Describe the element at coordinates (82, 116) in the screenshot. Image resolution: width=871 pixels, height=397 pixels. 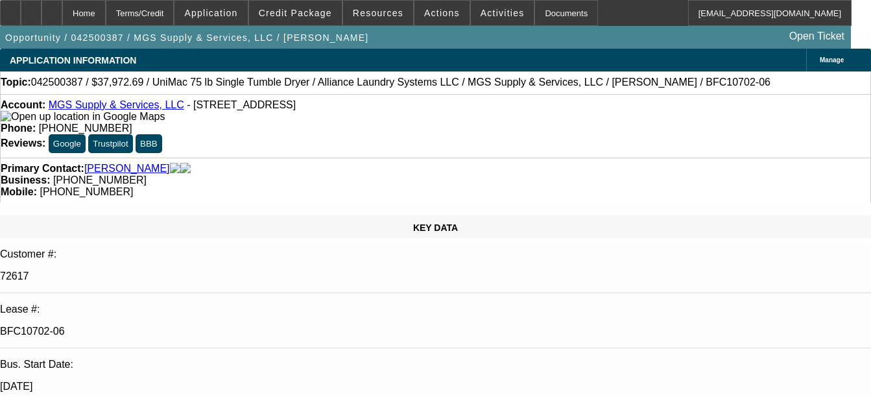
I see `a: View Google Maps` at that location.